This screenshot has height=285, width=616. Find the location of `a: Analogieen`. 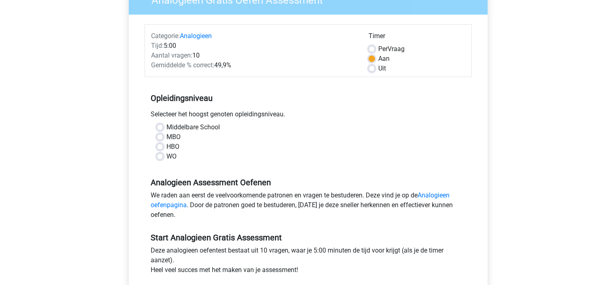

a: Analogieen is located at coordinates (196, 36).